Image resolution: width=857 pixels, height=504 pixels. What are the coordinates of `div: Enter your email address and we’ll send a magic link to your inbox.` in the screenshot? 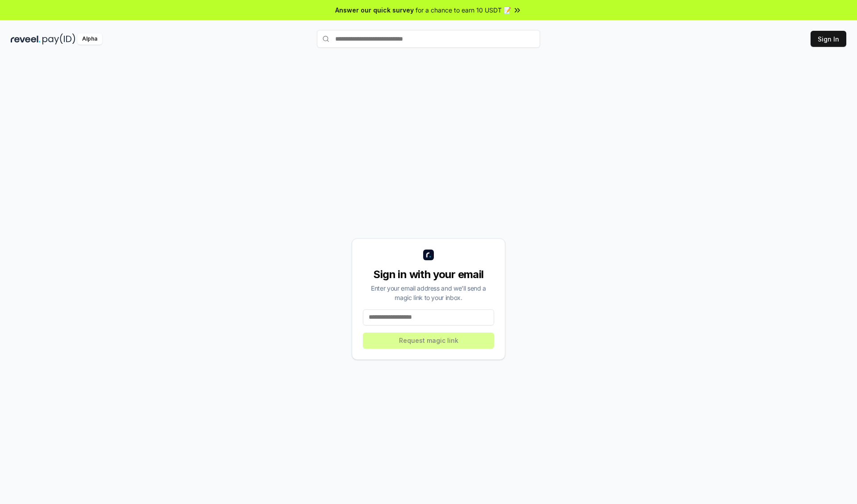 It's located at (428, 293).